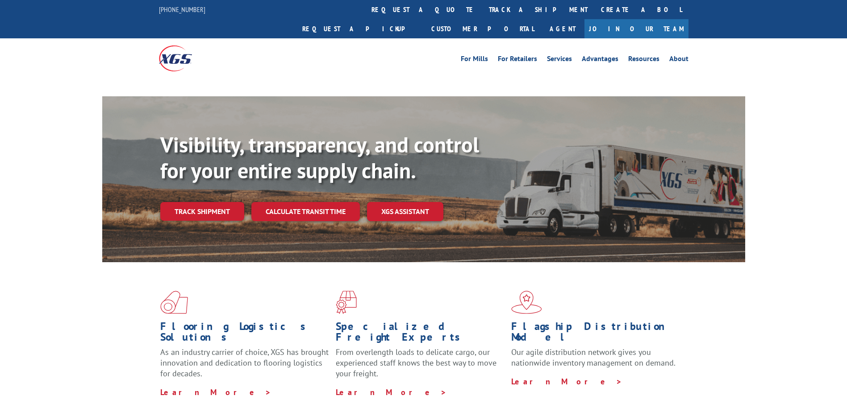 The width and height of the screenshot is (847, 412). What do you see at coordinates (474, 60) in the screenshot?
I see `a: For Mills` at bounding box center [474, 60].